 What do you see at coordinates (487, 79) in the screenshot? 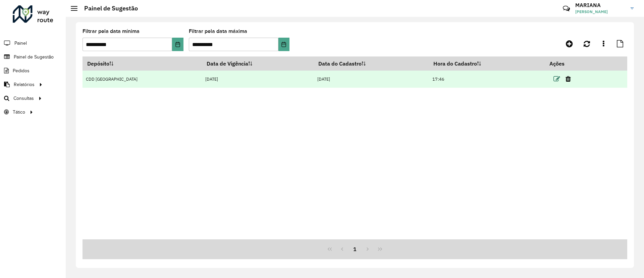
I see `td: 17:46` at bounding box center [487, 79].